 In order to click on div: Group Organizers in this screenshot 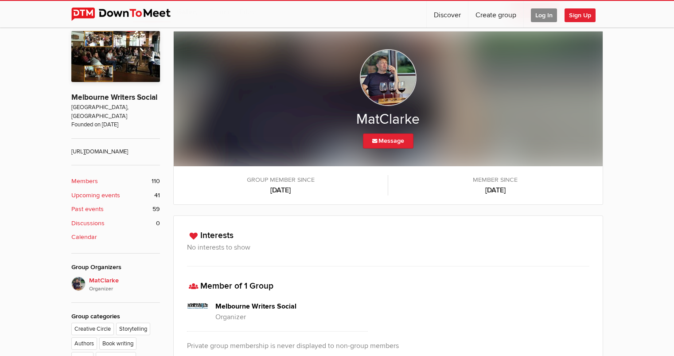, I will do `click(116, 267)`.